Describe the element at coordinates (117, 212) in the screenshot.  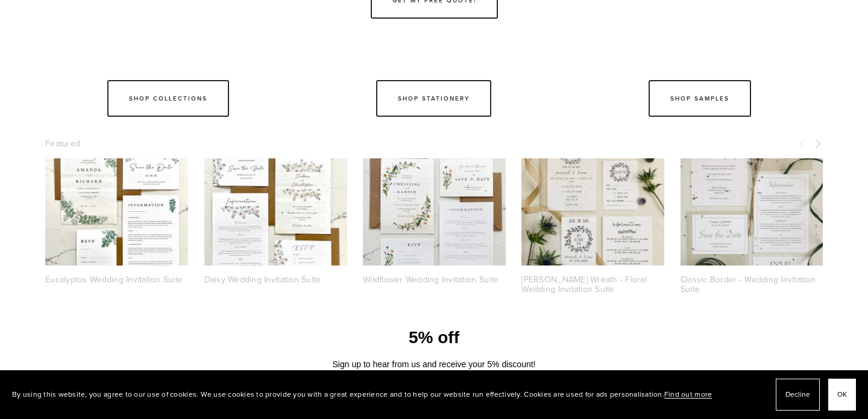
I see `a: IMG_5719.jpeg` at that location.